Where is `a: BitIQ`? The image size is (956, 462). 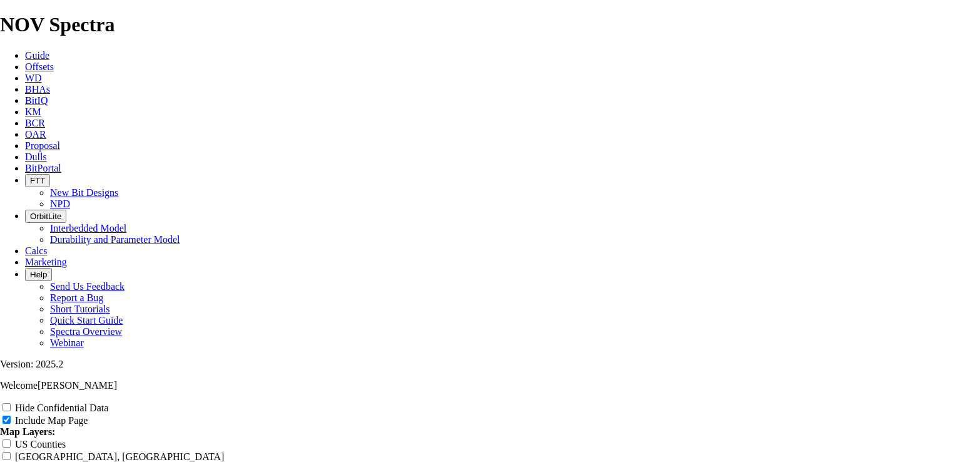
a: BitIQ is located at coordinates (36, 100).